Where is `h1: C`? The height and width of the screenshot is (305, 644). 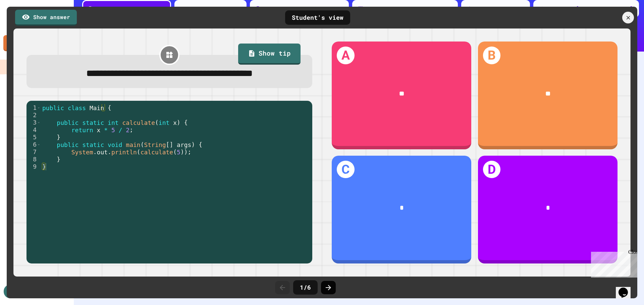
h1: C is located at coordinates (345, 169).